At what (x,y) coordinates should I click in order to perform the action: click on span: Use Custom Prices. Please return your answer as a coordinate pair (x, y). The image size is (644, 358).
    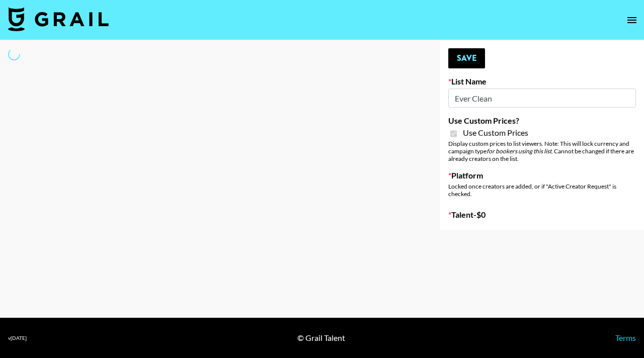
    Looking at the image, I should click on (495, 133).